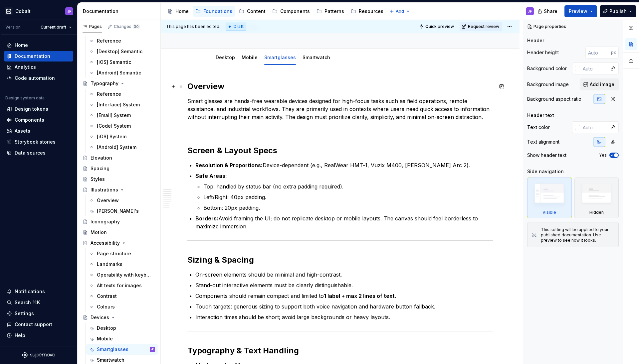 Image resolution: width=639 pixels, height=364 pixels. I want to click on a: Elevation, so click(118, 158).